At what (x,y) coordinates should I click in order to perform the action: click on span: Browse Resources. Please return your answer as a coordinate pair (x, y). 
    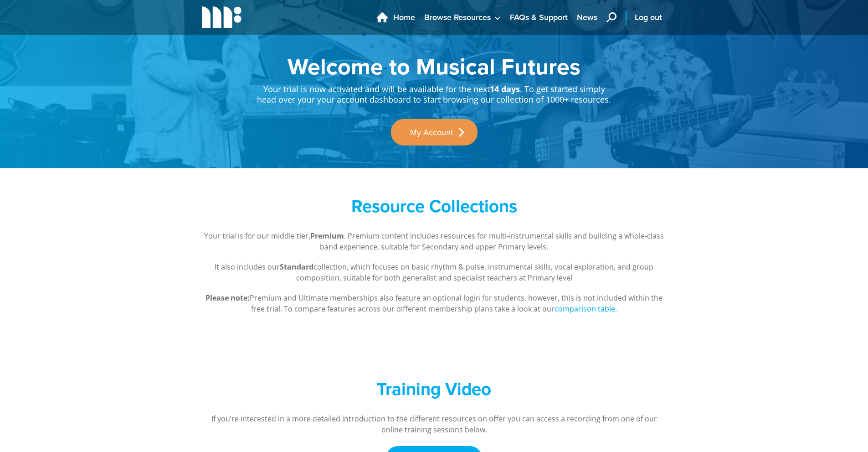
    Looking at the image, I should click on (458, 17).